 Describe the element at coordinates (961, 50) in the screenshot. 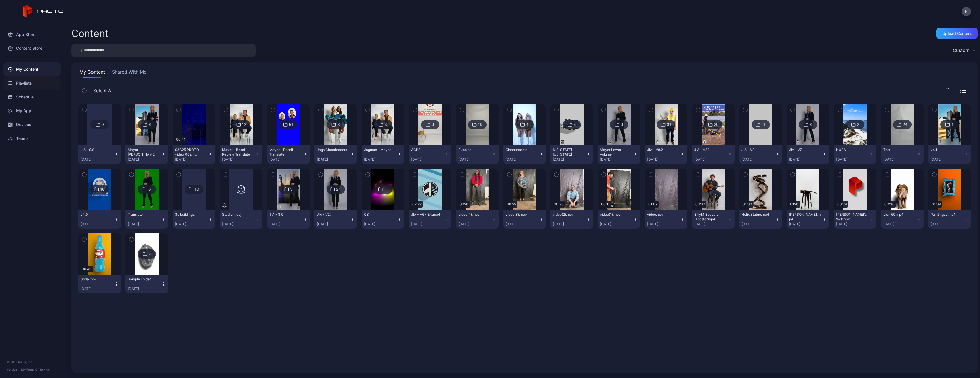

I see `div: Custom` at that location.